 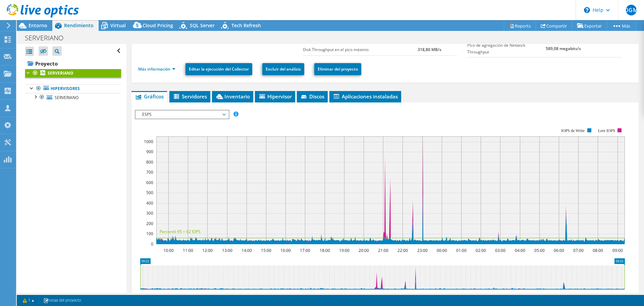 What do you see at coordinates (485, 294) in the screenshot?
I see `text: 02:30` at bounding box center [485, 294].